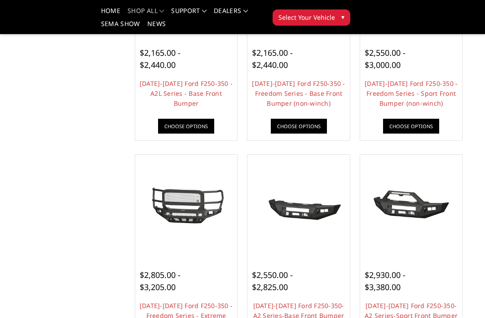 The height and width of the screenshot is (318, 485). What do you see at coordinates (311, 18) in the screenshot?
I see `button: Select Your Vehicle` at bounding box center [311, 18].